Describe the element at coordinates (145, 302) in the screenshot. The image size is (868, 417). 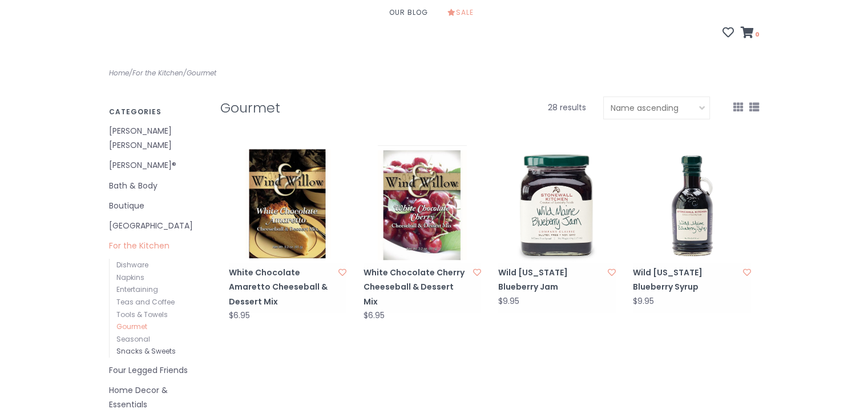
I see `a: Teas and Coffee` at that location.